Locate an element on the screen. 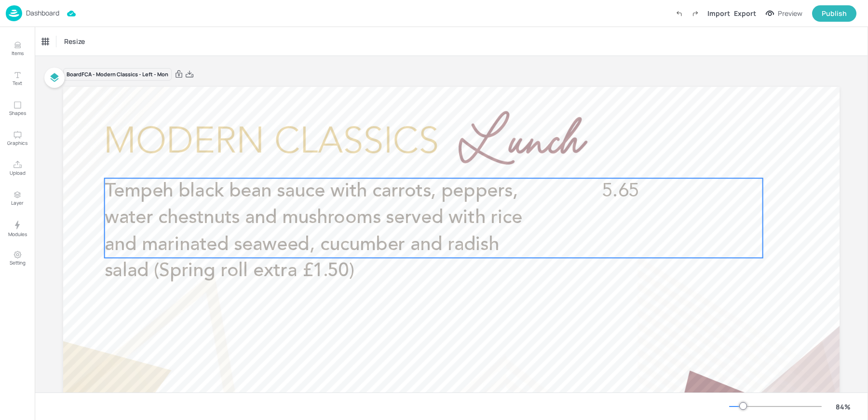 The height and width of the screenshot is (420, 868). div: Board FCA - Modern Classics - Left - Mon is located at coordinates (117, 74).